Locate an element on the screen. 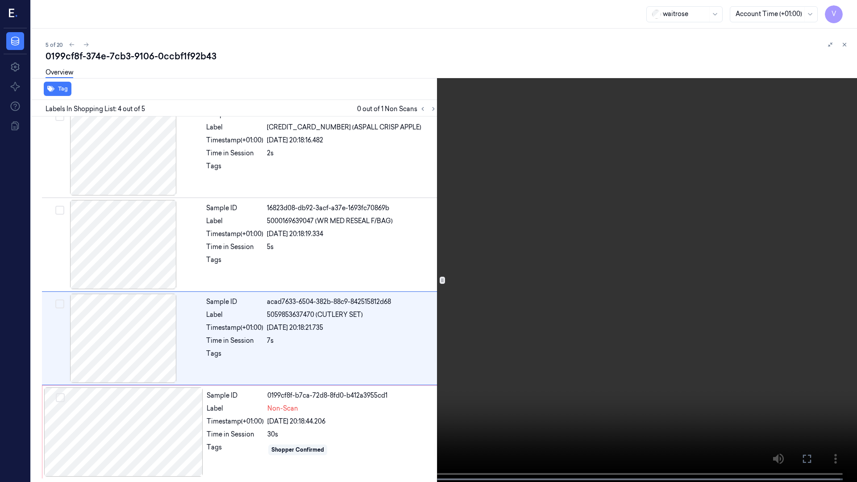 Image resolution: width=857 pixels, height=482 pixels. div: 30s is located at coordinates (352, 434).